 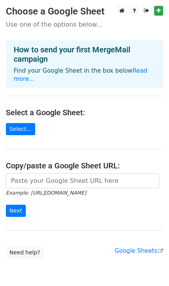 What do you see at coordinates (139, 251) in the screenshot?
I see `a: Google Sheets` at bounding box center [139, 251].